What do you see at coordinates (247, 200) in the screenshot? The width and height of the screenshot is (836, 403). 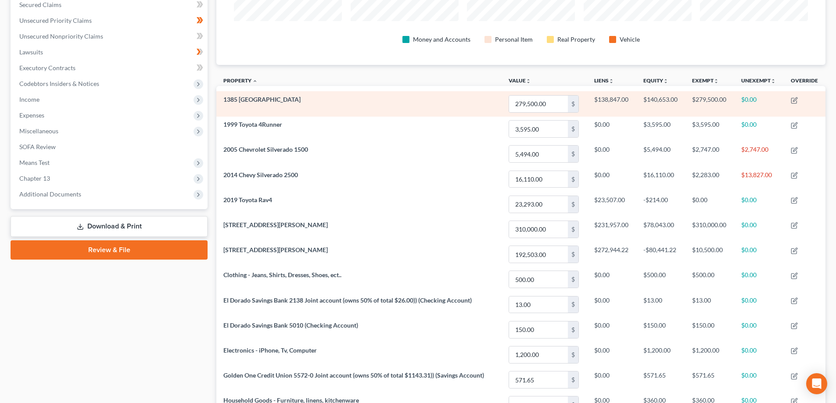 I see `span: 2019 Toyota Rav4` at bounding box center [247, 200].